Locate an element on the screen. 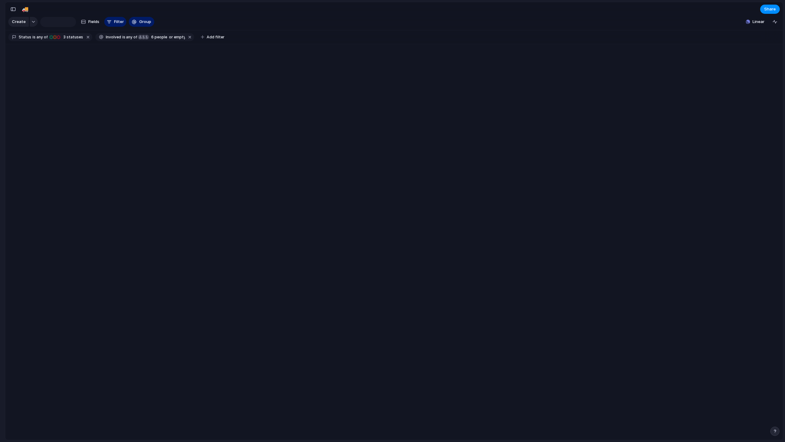  span: Status is located at coordinates (25, 37).